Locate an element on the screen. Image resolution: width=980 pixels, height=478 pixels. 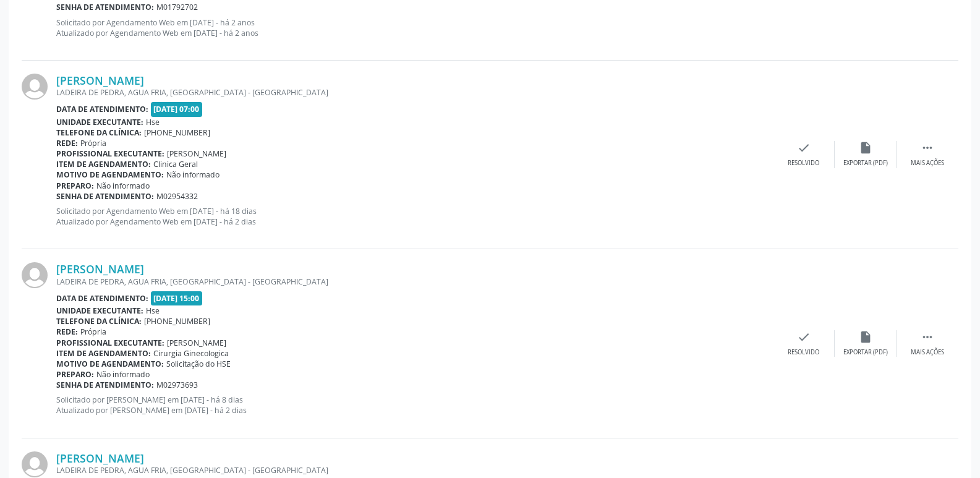
span: Cirurgia Ginecologica is located at coordinates (191, 353).